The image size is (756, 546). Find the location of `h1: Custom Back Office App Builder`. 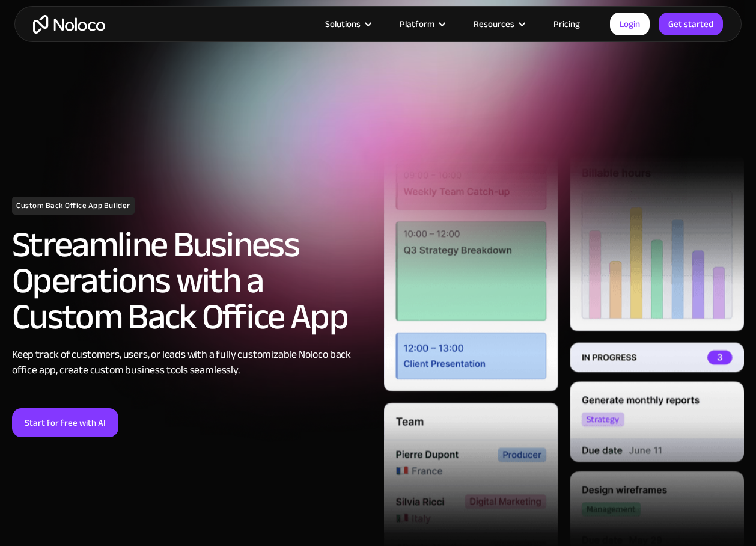

h1: Custom Back Office App Builder is located at coordinates (73, 206).